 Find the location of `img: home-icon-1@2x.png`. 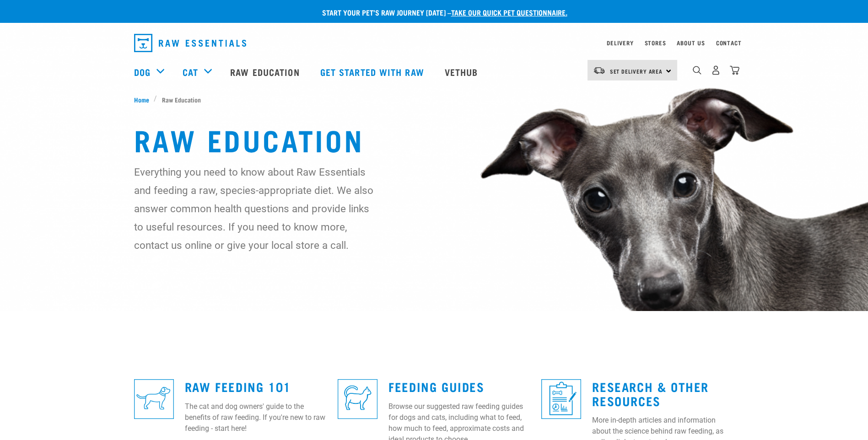

img: home-icon-1@2x.png is located at coordinates (697, 70).